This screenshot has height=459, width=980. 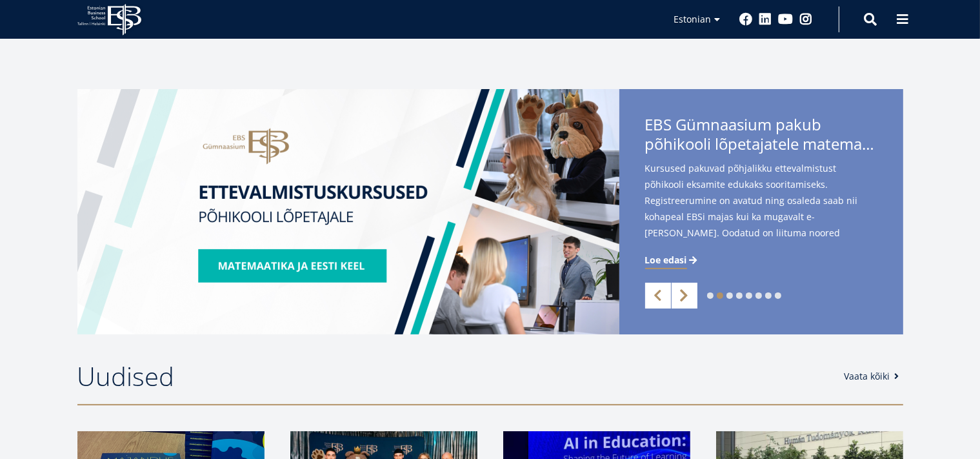 I want to click on span: põhikooli lõpetajatele matemaatika- ja eesti keele kursuseid, so click(x=761, y=144).